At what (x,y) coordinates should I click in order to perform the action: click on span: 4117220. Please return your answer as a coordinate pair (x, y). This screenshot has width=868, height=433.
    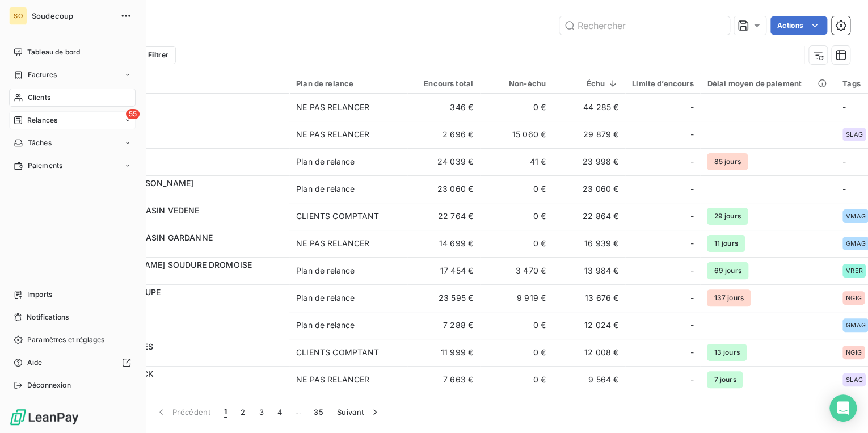
    Looking at the image, I should click on (180, 331).